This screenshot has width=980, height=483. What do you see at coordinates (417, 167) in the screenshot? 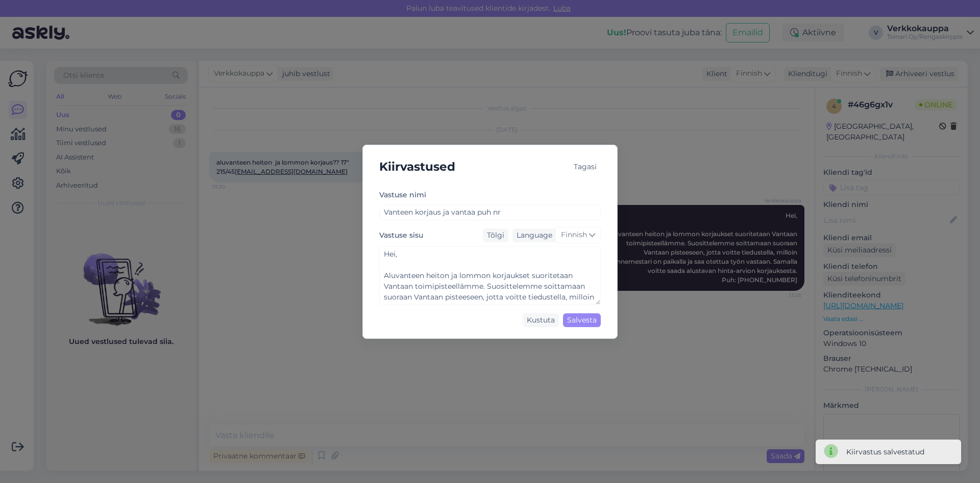
I see `h5: Kiirvastused` at bounding box center [417, 167].